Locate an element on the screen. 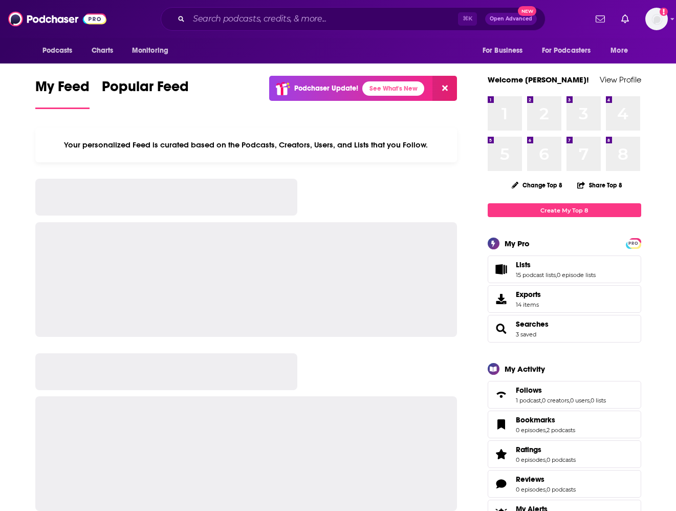 This screenshot has width=676, height=511. div: Your personalized Feed is curated based on the Podcasts, Creators, Users, and Lists that you Follow. is located at coordinates (246, 145).